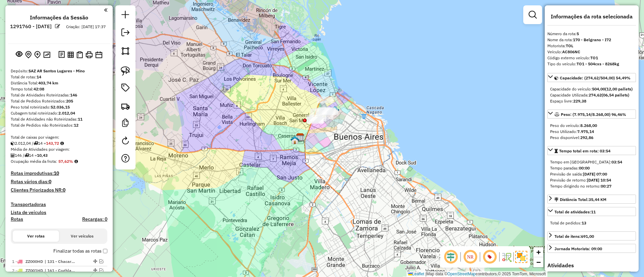 The height and width of the screenshot is (277, 644). What do you see at coordinates (60, 271) in the screenshot?
I see `span: 161 - Coghlan/Belgrano - I06` at bounding box center [60, 271].